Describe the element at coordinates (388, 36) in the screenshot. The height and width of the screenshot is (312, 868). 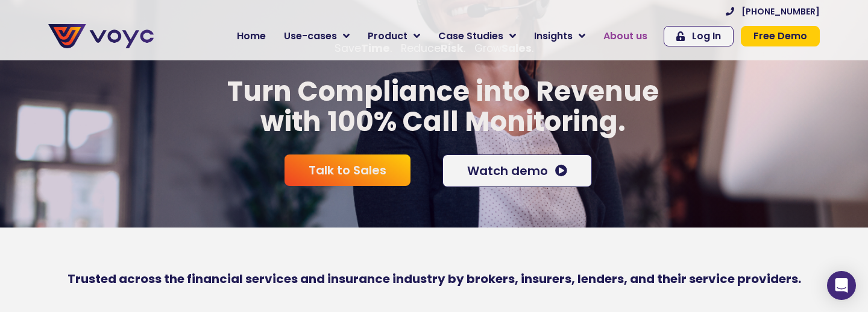
I see `span: Product` at that location.